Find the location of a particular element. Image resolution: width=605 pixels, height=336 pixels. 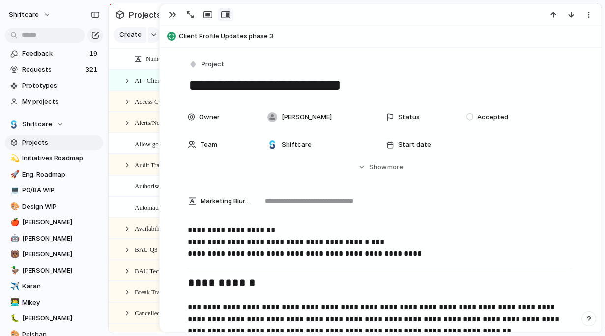

span: Start date is located at coordinates (414, 144).